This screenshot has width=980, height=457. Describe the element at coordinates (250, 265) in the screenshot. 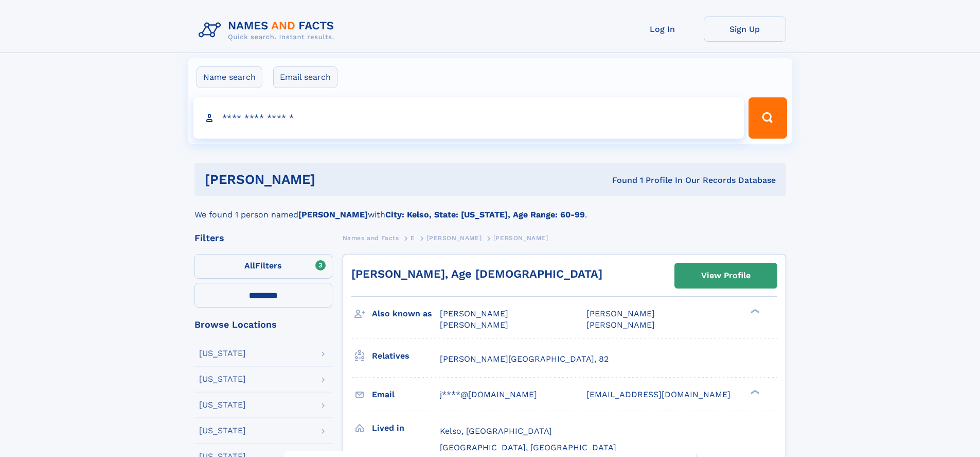

I see `span: All` at that location.